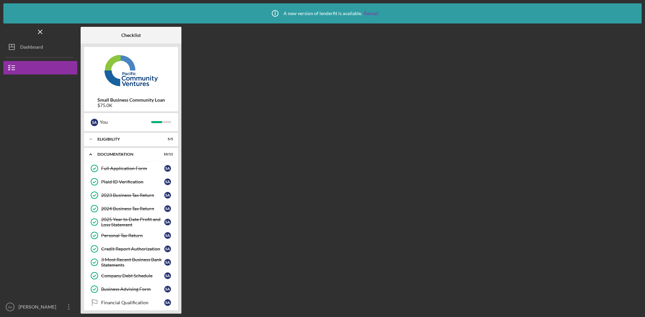  What do you see at coordinates (125, 122) in the screenshot?
I see `div: You` at bounding box center [125, 122].